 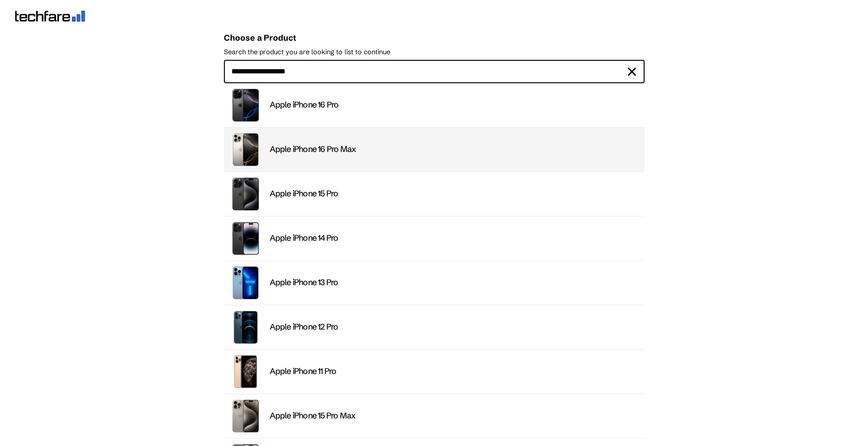 What do you see at coordinates (454, 105) in the screenshot?
I see `div: Apple iPhone 16 Pro` at bounding box center [454, 105].